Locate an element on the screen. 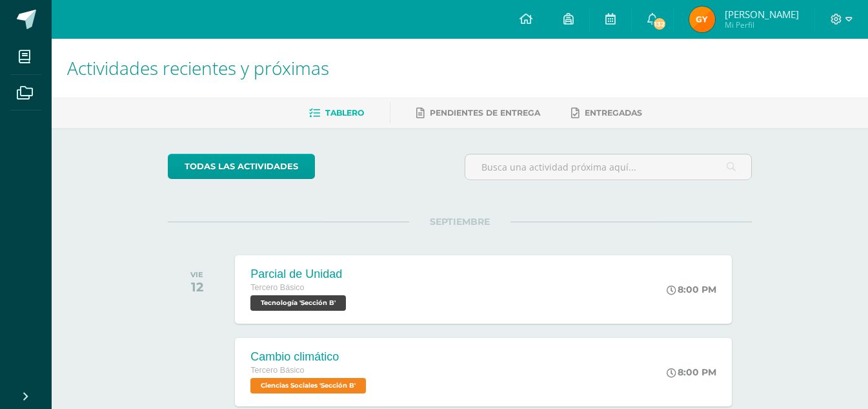 This screenshot has width=868, height=409. span: Pendientes de entrega is located at coordinates (485, 112).